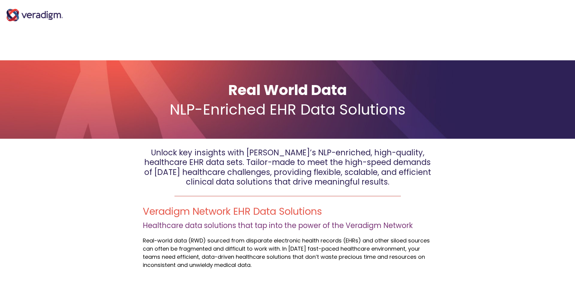  Describe the element at coordinates (288, 110) in the screenshot. I see `span: NLP-Enriched EHR Data Solutions` at that location.